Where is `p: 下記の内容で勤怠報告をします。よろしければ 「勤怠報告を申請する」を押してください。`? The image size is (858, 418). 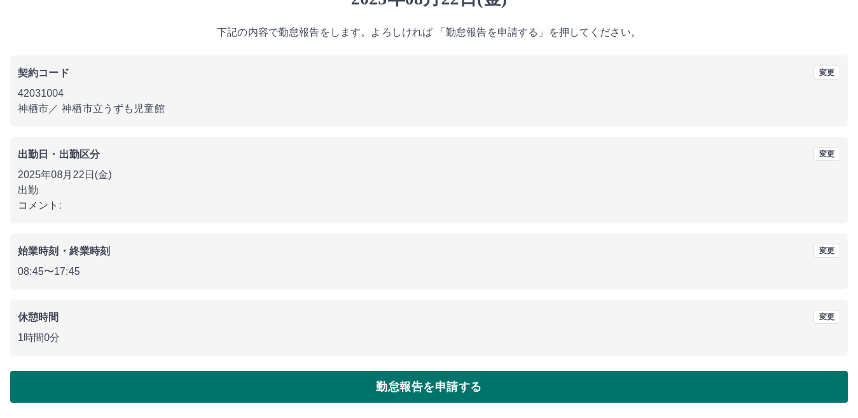
p: 下記の内容で勤怠報告をします。よろしければ 「勤怠報告を申請する」を押してください。 is located at coordinates (429, 32).